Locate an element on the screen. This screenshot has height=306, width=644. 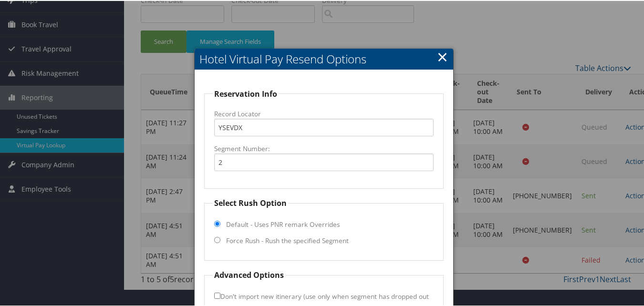
a: Close is located at coordinates (442, 56).